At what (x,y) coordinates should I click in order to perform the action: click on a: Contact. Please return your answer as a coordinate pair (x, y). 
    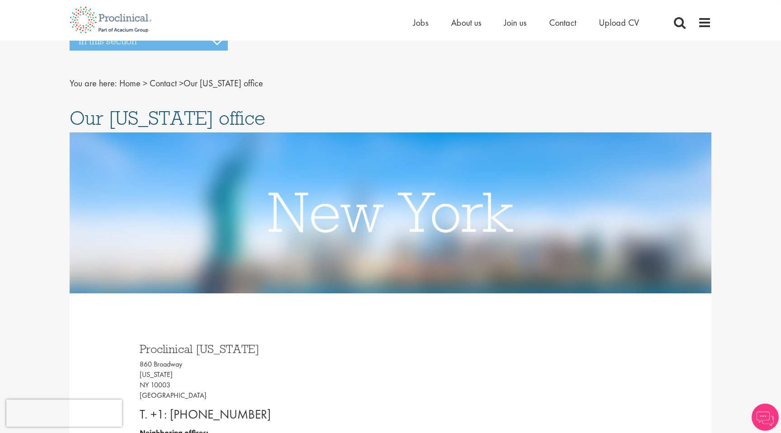
    Looking at the image, I should click on (563, 23).